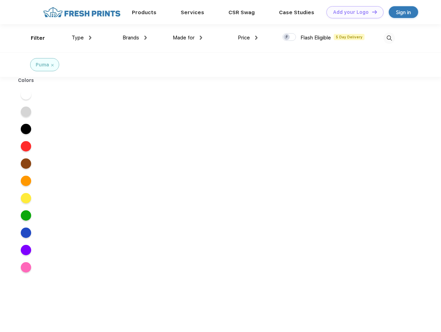 The height and width of the screenshot is (332, 441). Describe the element at coordinates (403, 12) in the screenshot. I see `div: Sign in` at that location.